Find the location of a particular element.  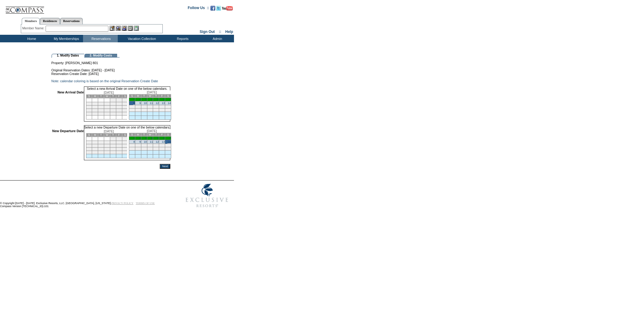

td: 6 is located at coordinates (101, 142).